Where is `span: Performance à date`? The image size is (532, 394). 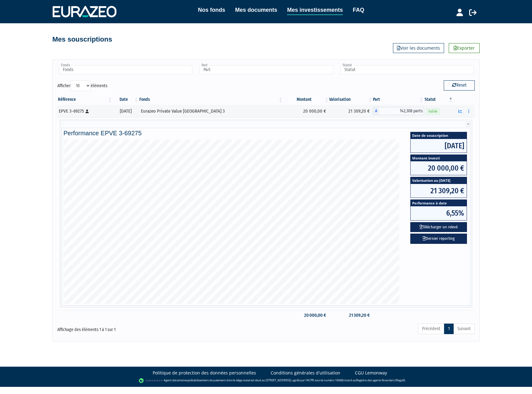
span: Performance à date is located at coordinates (439, 203).